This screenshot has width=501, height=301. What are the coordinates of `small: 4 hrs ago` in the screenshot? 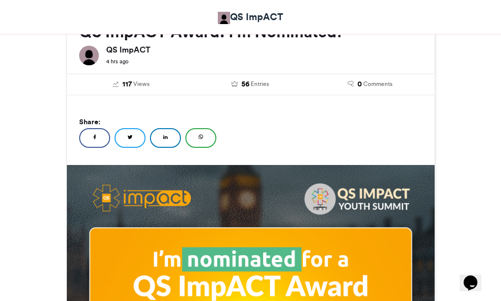 It's located at (117, 61).